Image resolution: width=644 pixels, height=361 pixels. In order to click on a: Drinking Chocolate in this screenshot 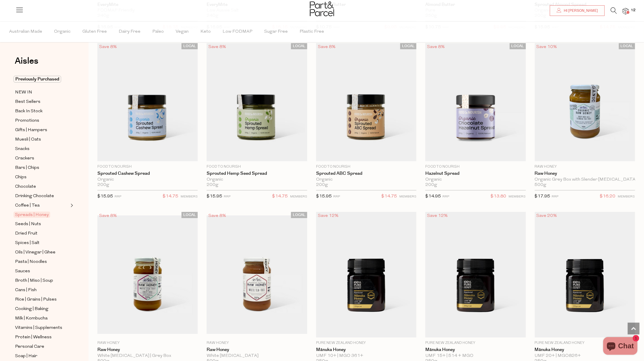, I will do `click(42, 196)`.